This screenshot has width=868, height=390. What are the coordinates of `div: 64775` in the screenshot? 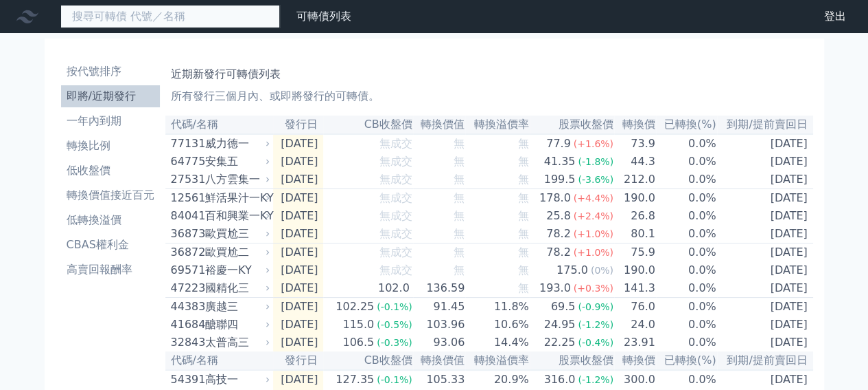 It's located at (186, 162).